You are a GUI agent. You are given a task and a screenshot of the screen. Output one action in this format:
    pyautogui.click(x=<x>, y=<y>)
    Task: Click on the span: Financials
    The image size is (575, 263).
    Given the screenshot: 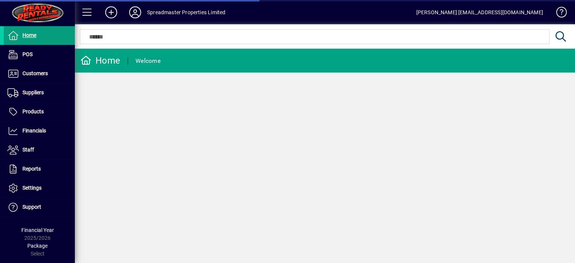 What is the action you would take?
    pyautogui.click(x=34, y=131)
    